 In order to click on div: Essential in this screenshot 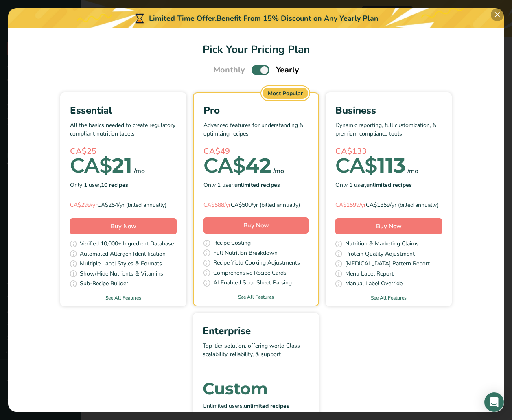, I will do `click(123, 110)`.